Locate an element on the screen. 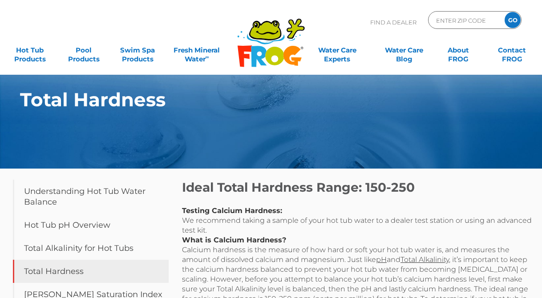  a: Water CareExperts is located at coordinates (337, 50).